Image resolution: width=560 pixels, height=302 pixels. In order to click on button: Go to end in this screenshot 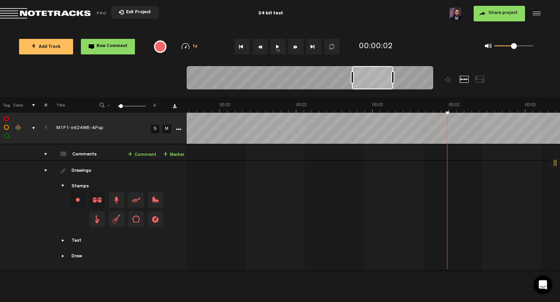, I will do `click(314, 47)`.